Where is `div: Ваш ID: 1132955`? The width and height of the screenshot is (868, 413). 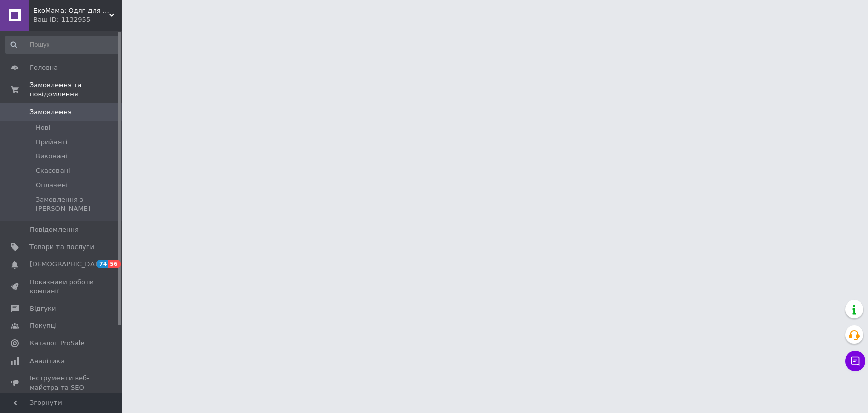
div: Ваш ID: 1132955 is located at coordinates (77, 20).